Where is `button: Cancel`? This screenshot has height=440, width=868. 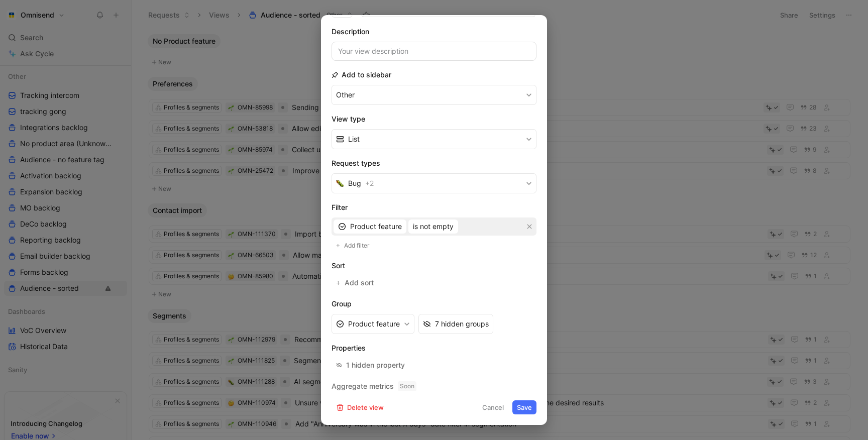
button: Cancel is located at coordinates (493, 407).